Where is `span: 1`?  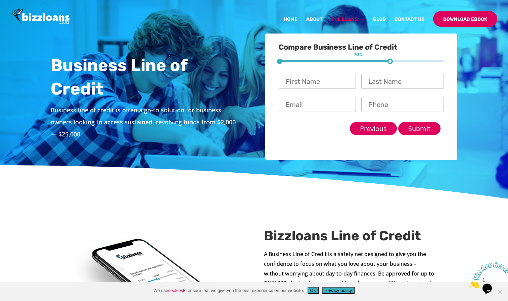
span: 1 is located at coordinates (4, 5).